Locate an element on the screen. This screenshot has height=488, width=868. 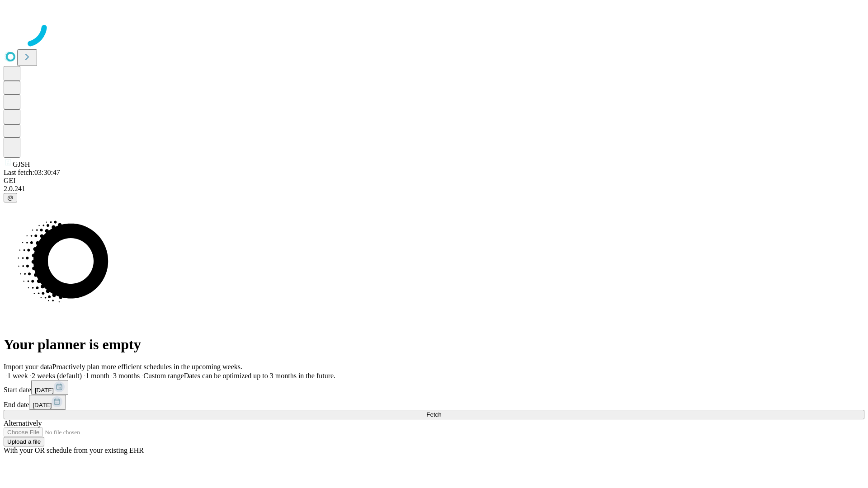
div: GEI is located at coordinates (434, 181).